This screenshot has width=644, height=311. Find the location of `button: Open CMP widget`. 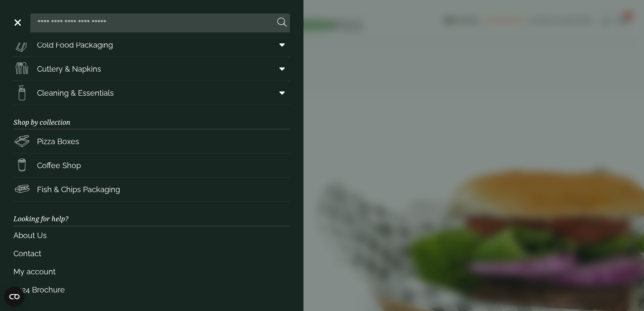

button: Open CMP widget is located at coordinates (14, 297).